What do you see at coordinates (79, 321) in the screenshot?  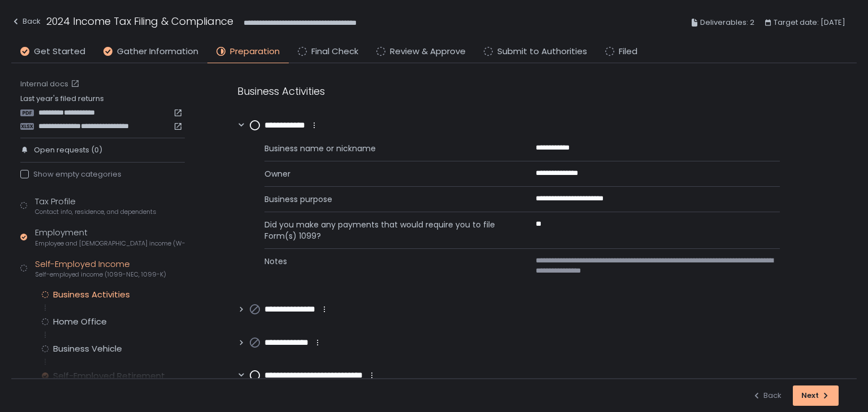 I see `div: Home Office` at bounding box center [79, 321].